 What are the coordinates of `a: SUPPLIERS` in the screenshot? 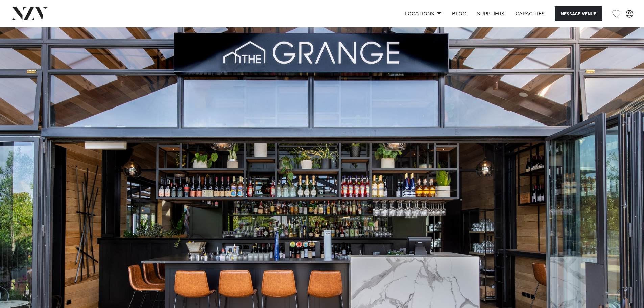 It's located at (491, 13).